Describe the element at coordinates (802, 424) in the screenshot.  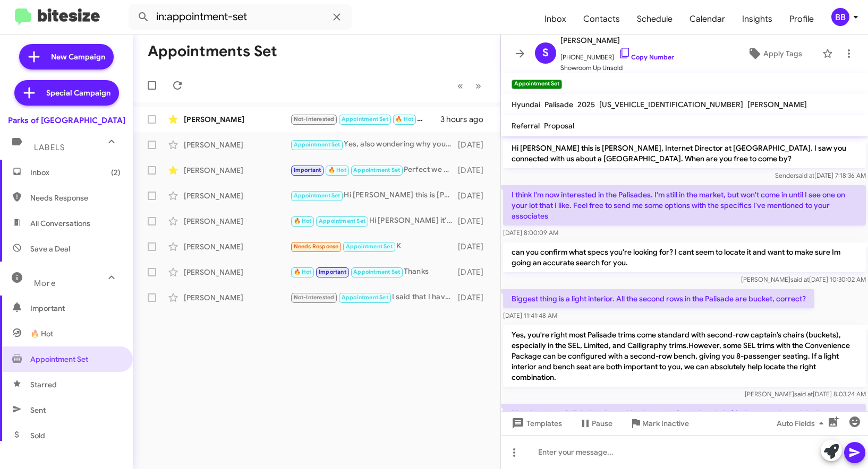
I see `button: Auto Fields` at that location.